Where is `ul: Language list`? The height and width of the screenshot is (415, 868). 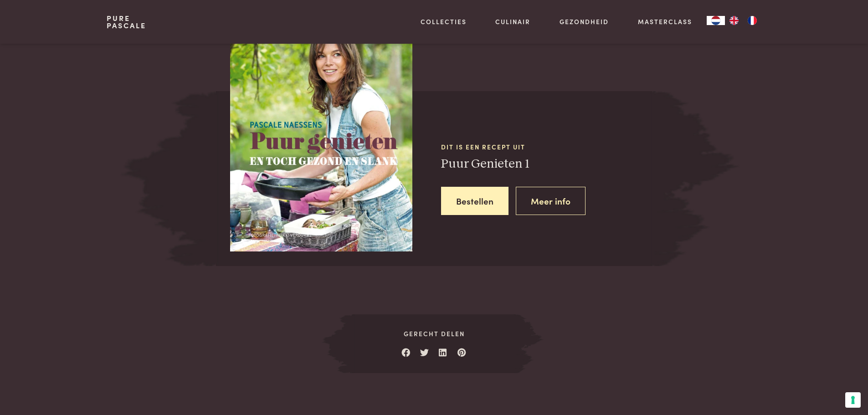
ul: Language list is located at coordinates (743, 20).